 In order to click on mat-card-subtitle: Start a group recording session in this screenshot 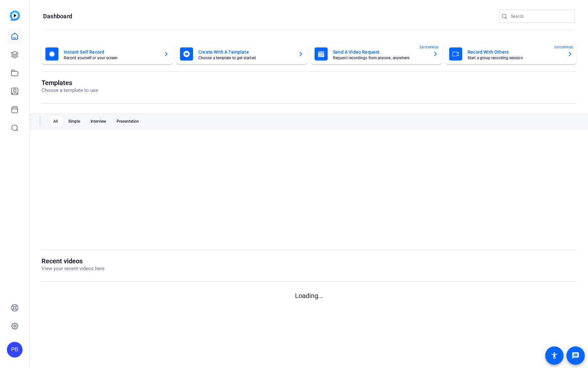, I will do `click(515, 58)`.